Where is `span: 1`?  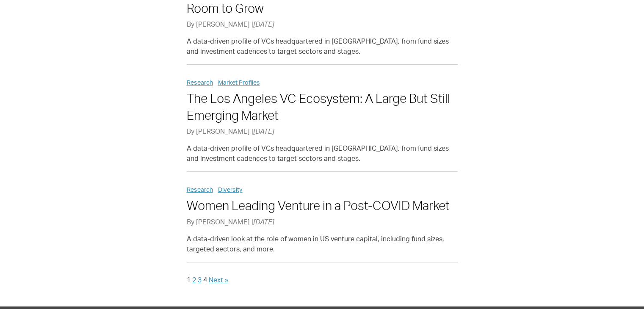
span: 1 is located at coordinates (189, 281).